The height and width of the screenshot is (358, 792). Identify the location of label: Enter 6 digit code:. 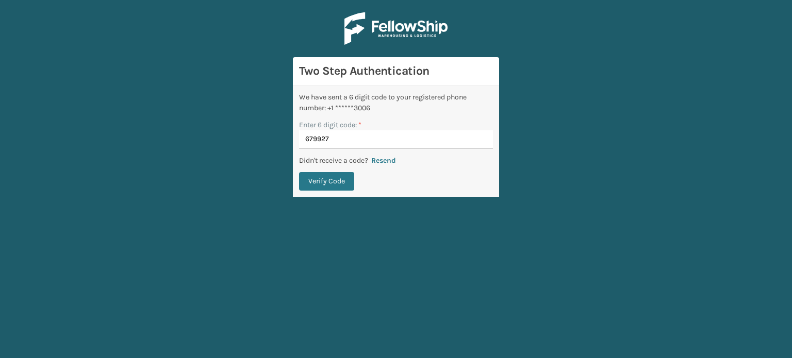
(330, 125).